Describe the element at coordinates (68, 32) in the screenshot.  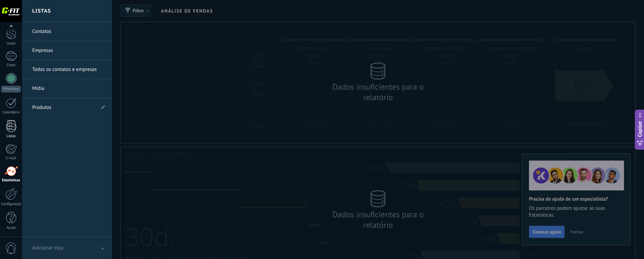
I see `a: Contatos` at that location.